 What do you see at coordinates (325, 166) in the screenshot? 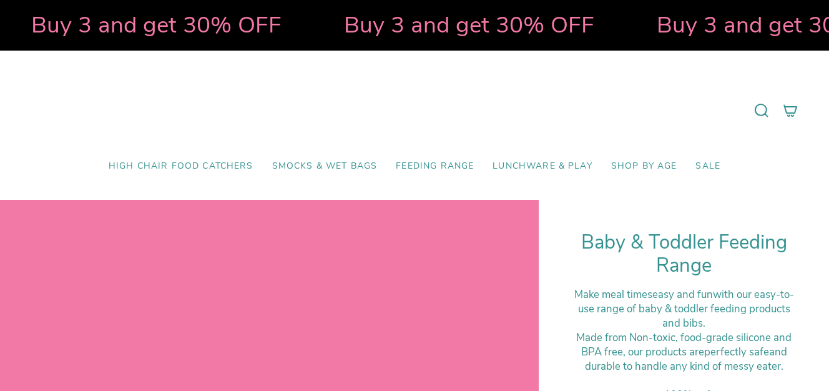
I see `span: Smocks & Wet Bags` at bounding box center [325, 166].